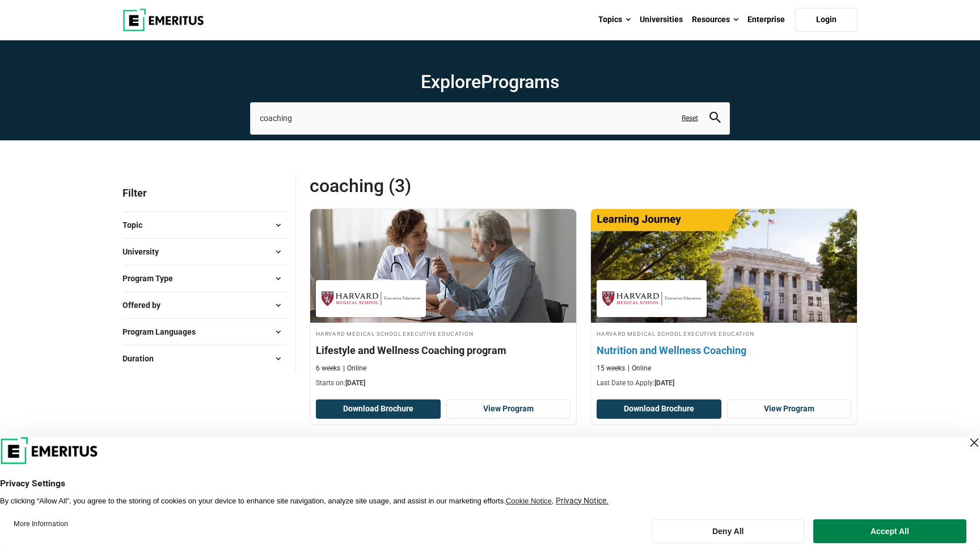  I want to click on a: Reset search, so click(690, 118).